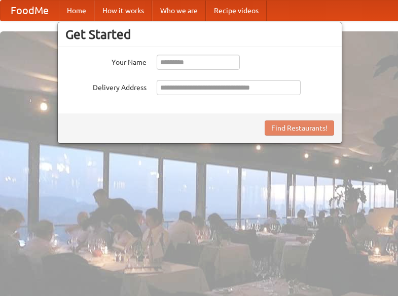  What do you see at coordinates (106, 61) in the screenshot?
I see `label: Your Name` at bounding box center [106, 61].